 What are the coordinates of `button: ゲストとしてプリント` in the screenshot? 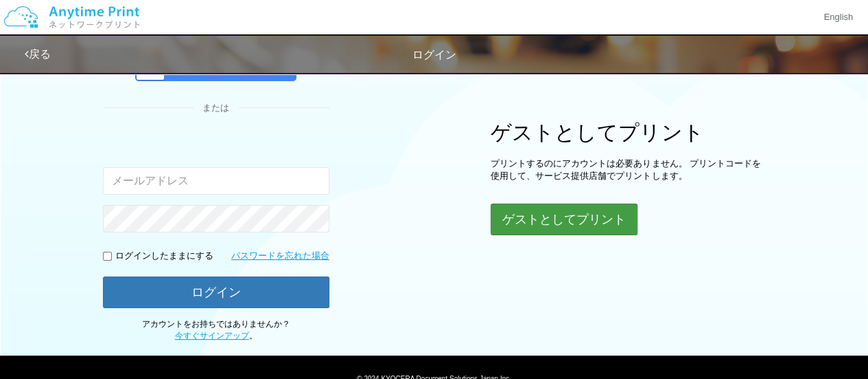 It's located at (564, 219).